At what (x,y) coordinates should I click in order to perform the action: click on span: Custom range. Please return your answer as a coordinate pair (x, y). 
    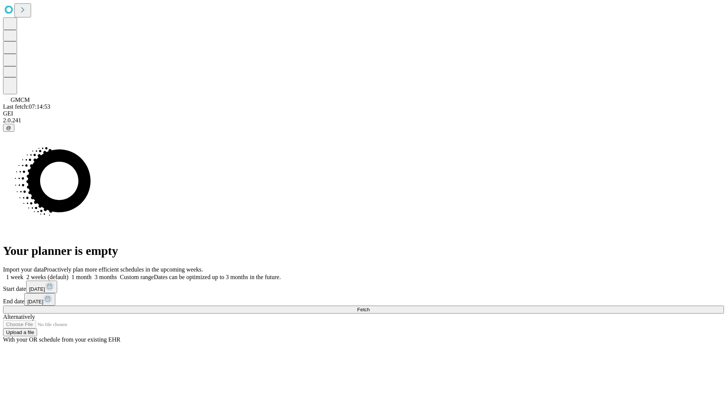
    Looking at the image, I should click on (137, 277).